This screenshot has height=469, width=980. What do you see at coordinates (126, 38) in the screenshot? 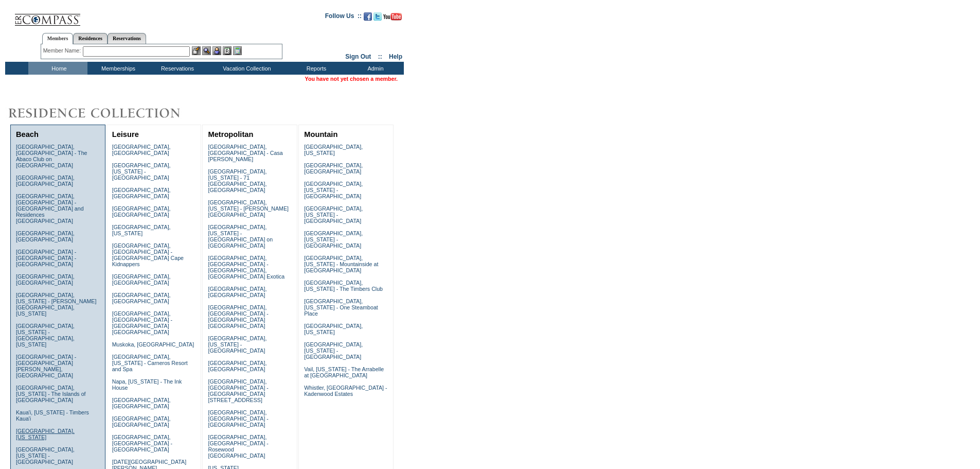
I see `a: Reservations` at bounding box center [126, 38].